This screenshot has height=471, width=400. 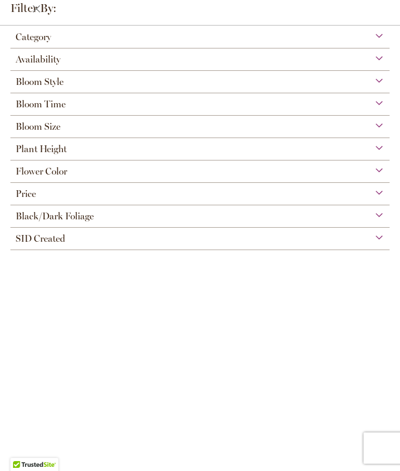 I want to click on span: Black/Dark Foliage, so click(x=55, y=216).